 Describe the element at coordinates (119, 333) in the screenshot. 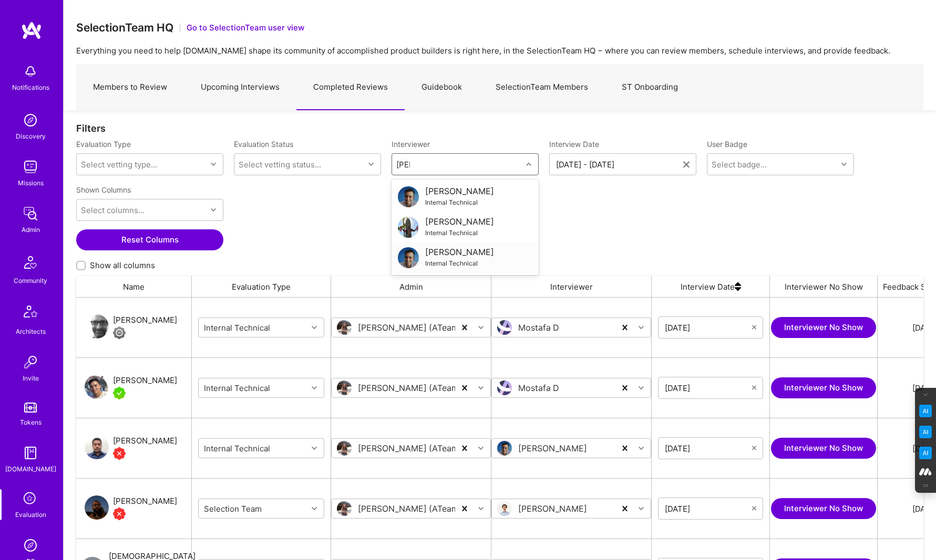

I see `img: Limited Access` at that location.